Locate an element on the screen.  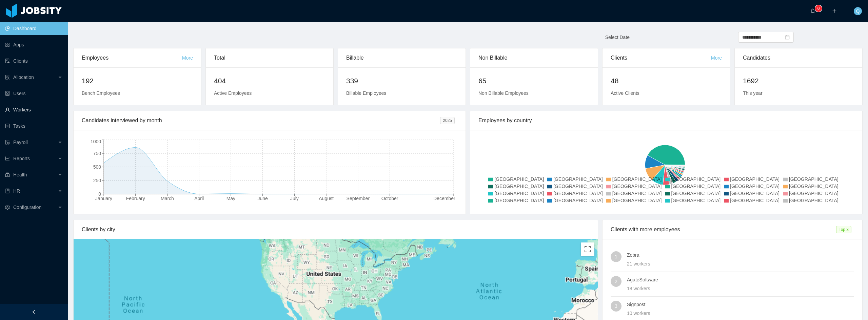
div: Non Billable is located at coordinates (533, 58).